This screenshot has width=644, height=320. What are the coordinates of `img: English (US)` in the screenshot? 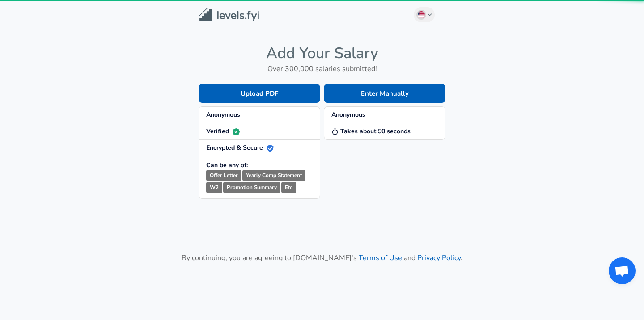 It's located at (421, 15).